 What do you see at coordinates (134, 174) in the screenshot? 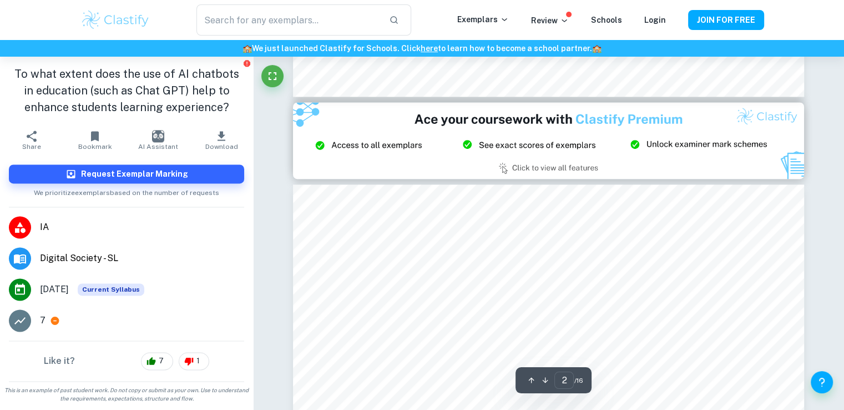
I see `h6: Request Exemplar Marking` at bounding box center [134, 174].